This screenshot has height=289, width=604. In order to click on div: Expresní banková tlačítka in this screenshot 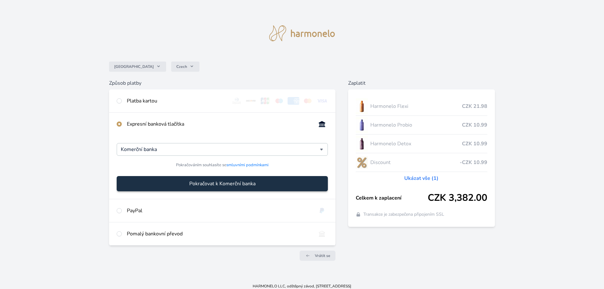, I will do `click(219, 124)`.